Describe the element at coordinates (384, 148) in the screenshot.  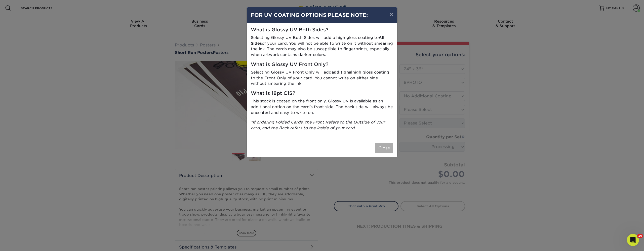
I see `button: Close` at that location.